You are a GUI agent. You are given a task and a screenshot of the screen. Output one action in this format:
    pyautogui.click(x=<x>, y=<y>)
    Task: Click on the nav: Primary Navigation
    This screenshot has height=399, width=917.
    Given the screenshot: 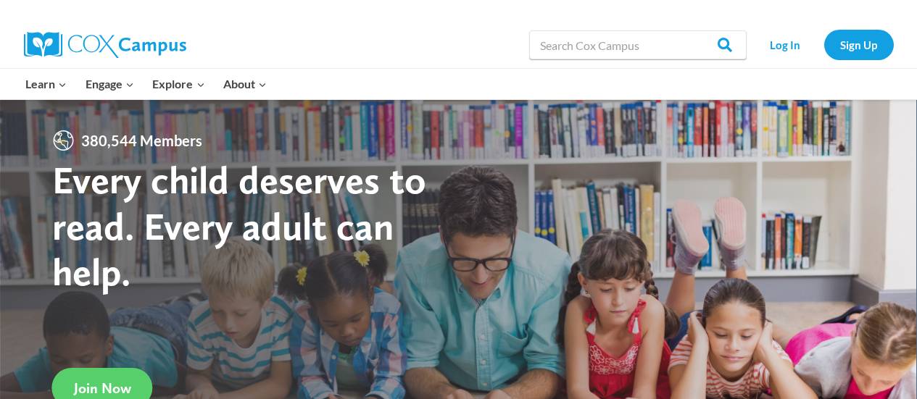 What is the action you would take?
    pyautogui.click(x=146, y=84)
    